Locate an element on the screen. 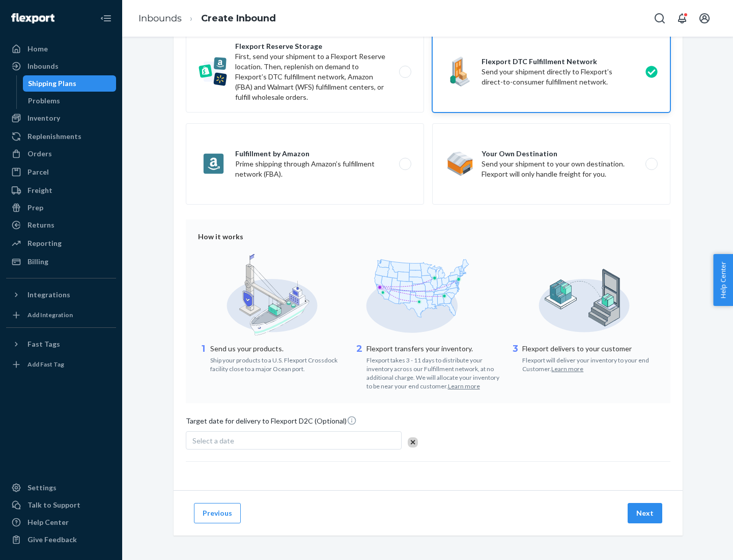  a: Help Center is located at coordinates (61, 522).